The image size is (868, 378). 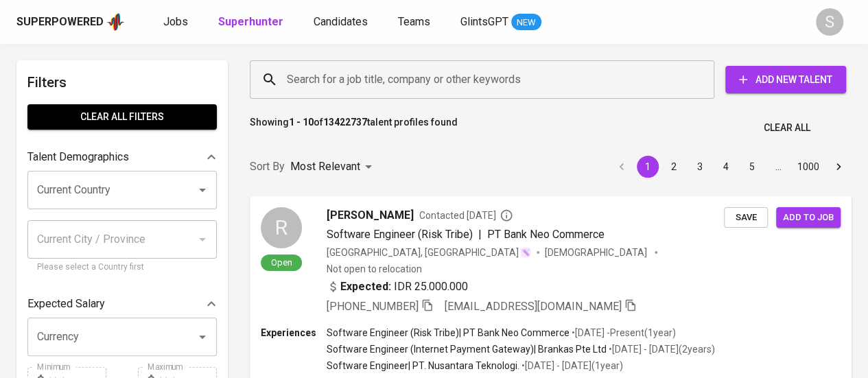 What do you see at coordinates (526, 22) in the screenshot?
I see `span: NEW` at bounding box center [526, 22].